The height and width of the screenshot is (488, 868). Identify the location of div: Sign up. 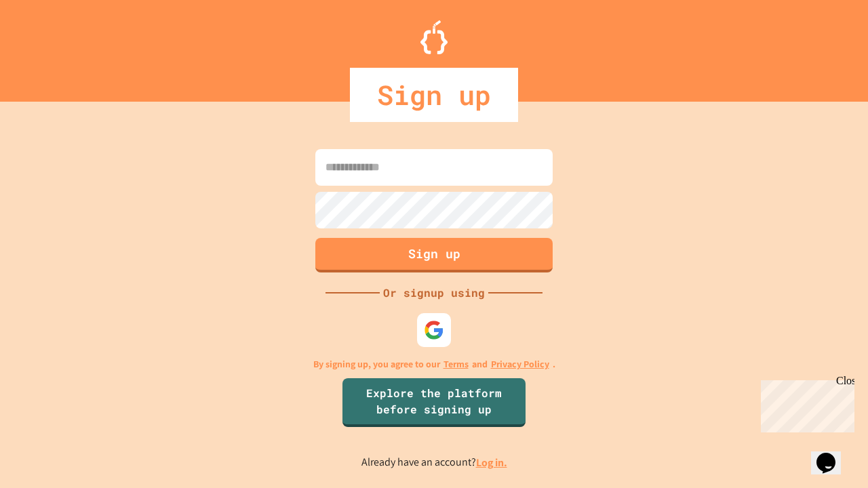
(434, 95).